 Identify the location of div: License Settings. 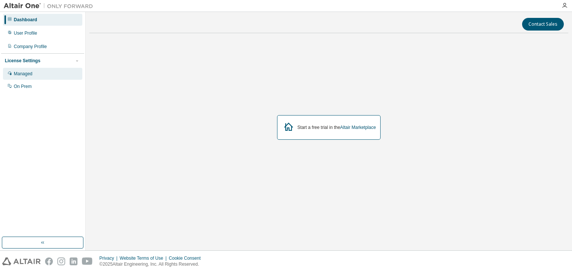
(22, 61).